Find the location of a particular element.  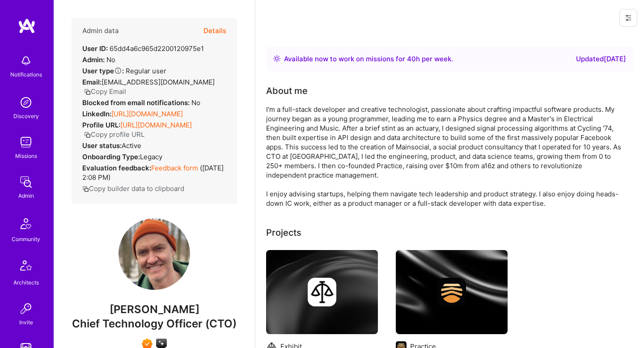

img: User Avatar is located at coordinates (154, 254).